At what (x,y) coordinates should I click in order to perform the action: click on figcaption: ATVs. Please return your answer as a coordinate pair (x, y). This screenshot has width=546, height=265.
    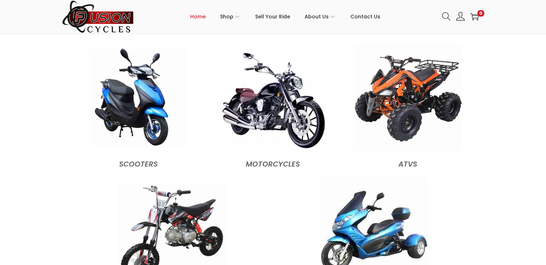
    Looking at the image, I should click on (408, 162).